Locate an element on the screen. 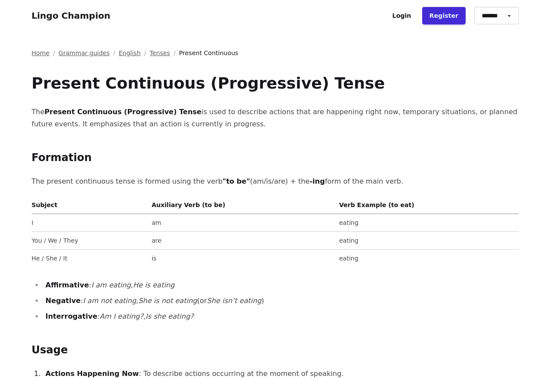  p: The is used to describe actions that are happening right now, temporary situations, or planned fu... is located at coordinates (275, 118).